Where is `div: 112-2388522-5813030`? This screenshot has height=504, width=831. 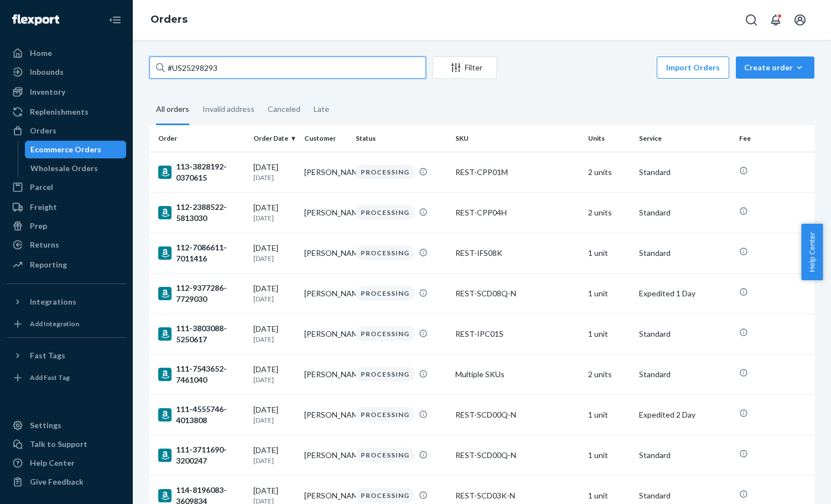
div: 112-2388522-5813030 is located at coordinates (201, 213).